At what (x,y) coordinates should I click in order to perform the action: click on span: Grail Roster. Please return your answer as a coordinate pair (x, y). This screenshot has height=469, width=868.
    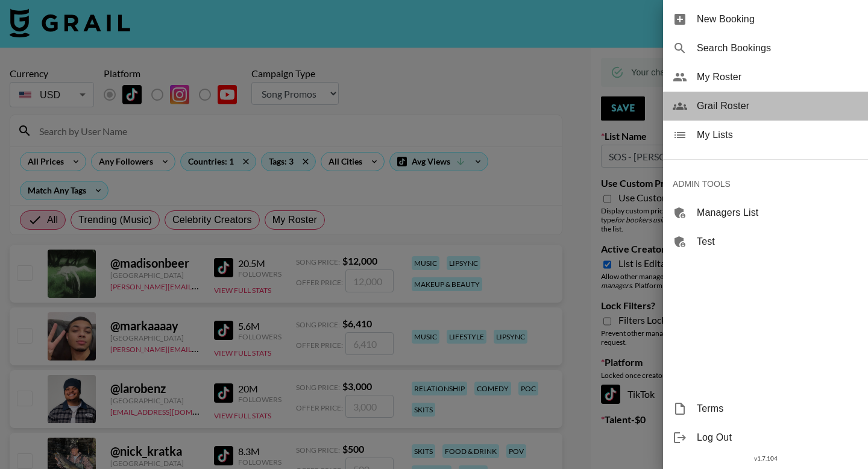
    Looking at the image, I should click on (777, 106).